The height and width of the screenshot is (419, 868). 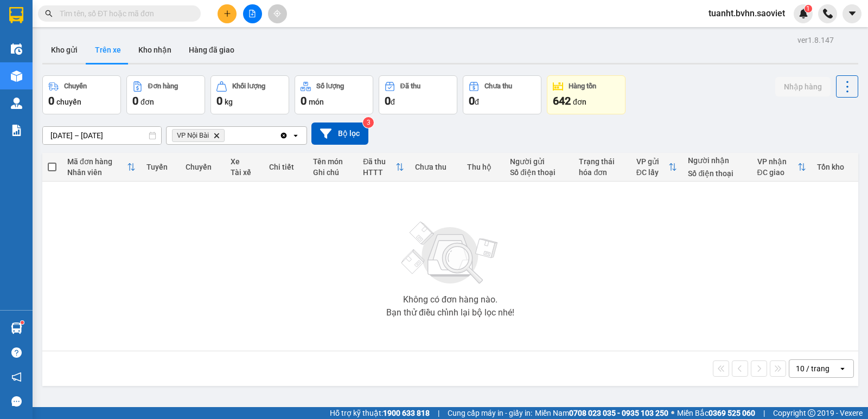 I want to click on span: Miền Nam, so click(x=601, y=413).